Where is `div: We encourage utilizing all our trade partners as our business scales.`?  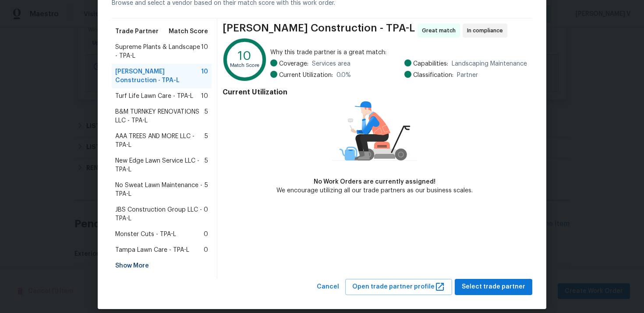
div: We encourage utilizing all our trade partners as our business scales. is located at coordinates (375, 191).